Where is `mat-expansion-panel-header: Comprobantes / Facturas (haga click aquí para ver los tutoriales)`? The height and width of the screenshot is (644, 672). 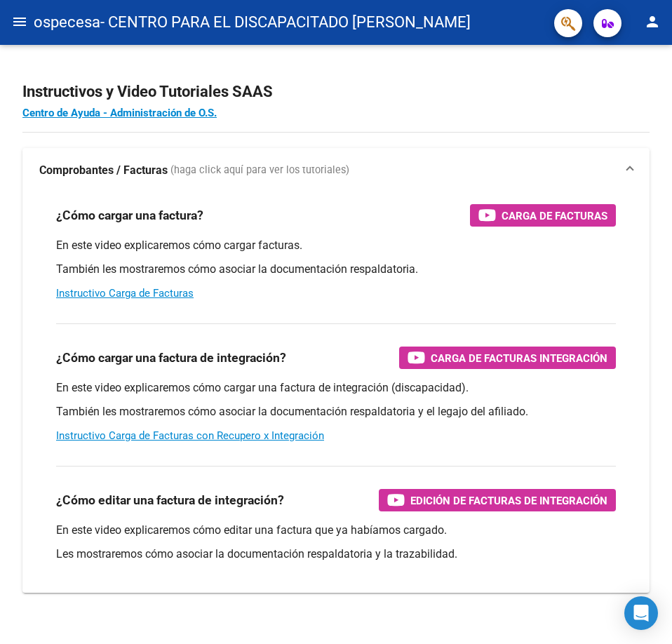
mat-expansion-panel-header: Comprobantes / Facturas (haga click aquí para ver los tutoriales) is located at coordinates (336, 171).